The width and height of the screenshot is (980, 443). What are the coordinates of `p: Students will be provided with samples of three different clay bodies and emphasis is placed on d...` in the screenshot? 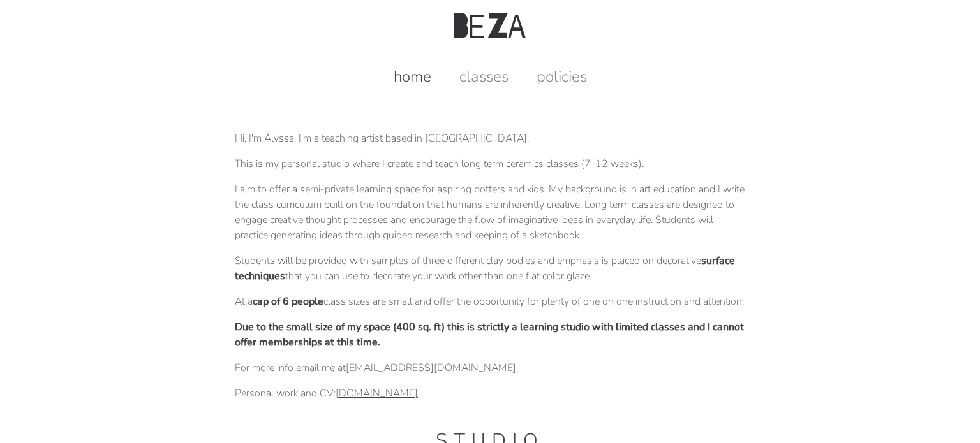 It's located at (490, 268).